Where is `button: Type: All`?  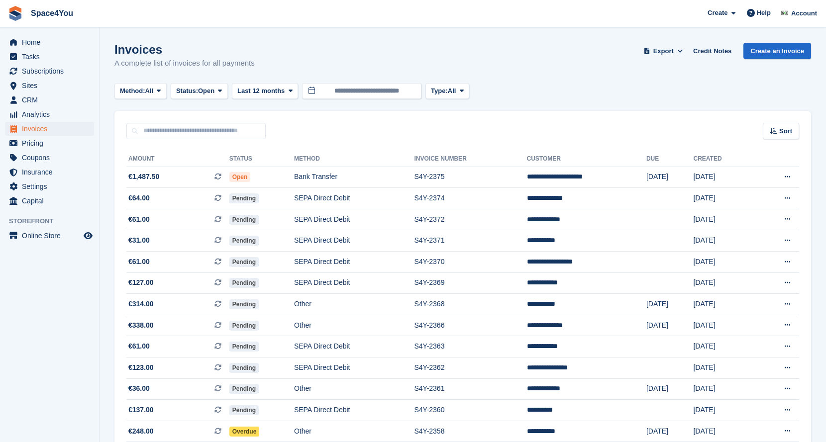 button: Type: All is located at coordinates (447, 91).